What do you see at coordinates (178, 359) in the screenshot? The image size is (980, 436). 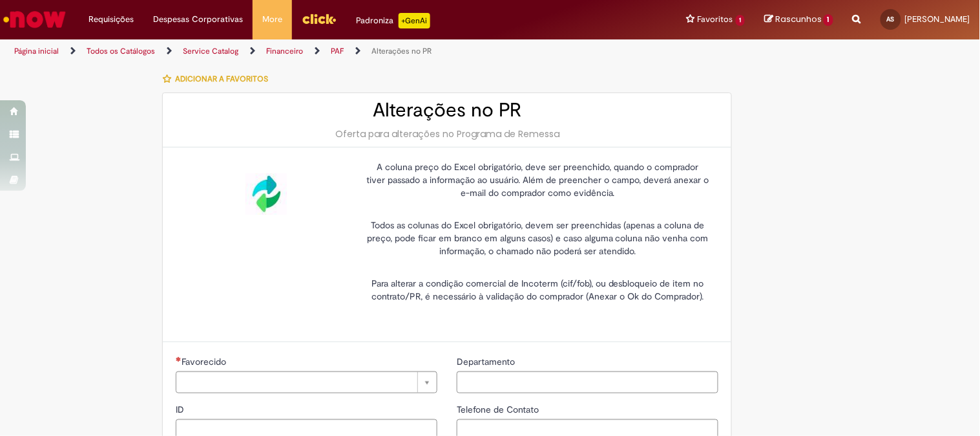 I see `span: Necessários` at bounding box center [178, 359].